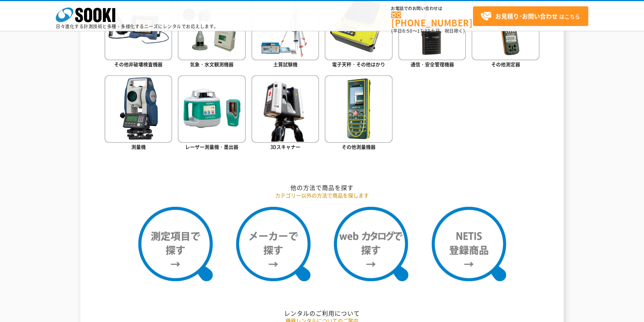 The height and width of the screenshot is (322, 644). Describe the element at coordinates (424, 31) in the screenshot. I see `span: 17:30` at that location.